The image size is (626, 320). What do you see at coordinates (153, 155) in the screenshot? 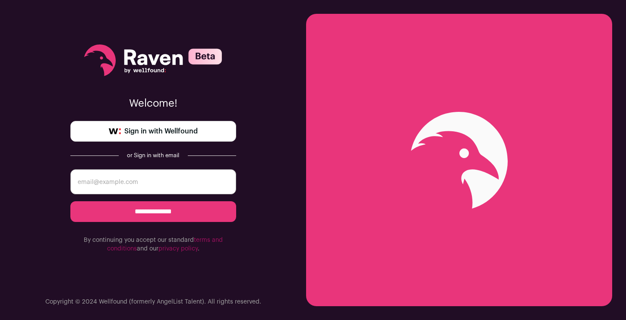
I see `div: or Sign in with email` at bounding box center [153, 155].